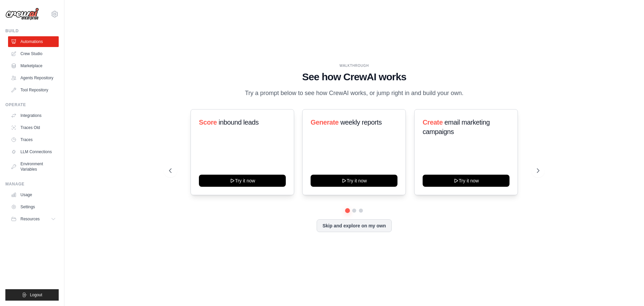 The width and height of the screenshot is (644, 306). Describe the element at coordinates (239, 122) in the screenshot. I see `span: inbound leads` at that location.